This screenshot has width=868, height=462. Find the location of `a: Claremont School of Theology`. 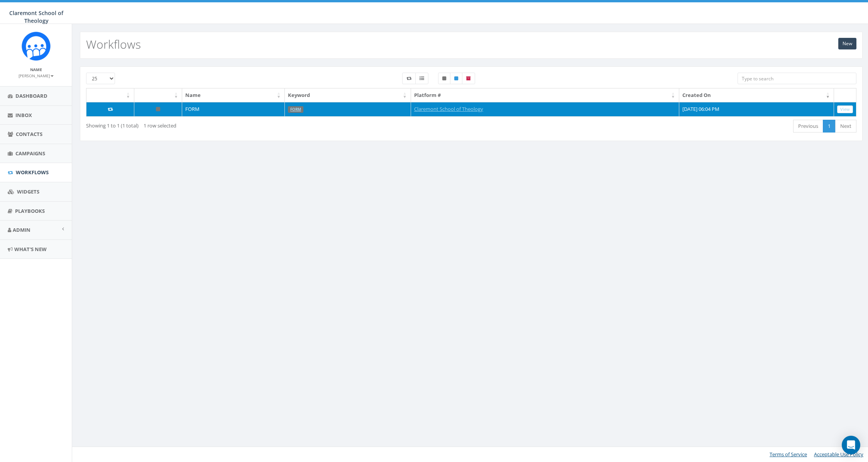

a: Claremont School of Theology is located at coordinates (449, 109).